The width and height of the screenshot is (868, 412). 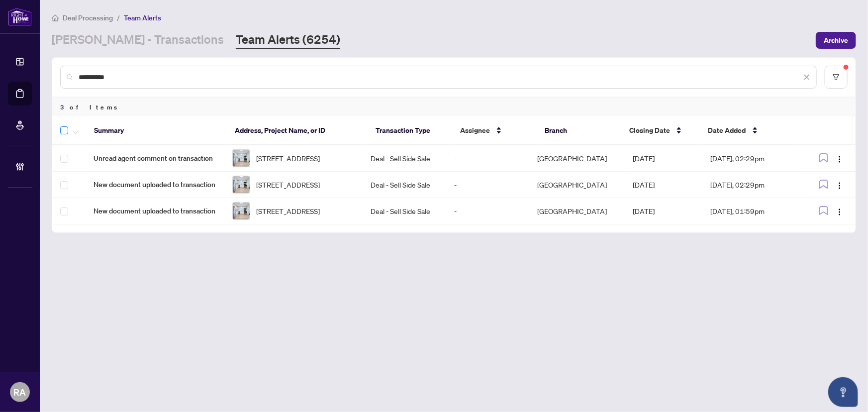 What do you see at coordinates (475, 130) in the screenshot?
I see `span: Assignee` at bounding box center [475, 130].